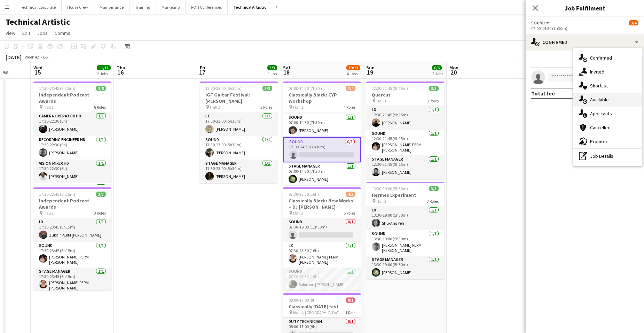 The height and width of the screenshot is (333, 644). Describe the element at coordinates (601, 113) in the screenshot. I see `span: Applicants` at that location.